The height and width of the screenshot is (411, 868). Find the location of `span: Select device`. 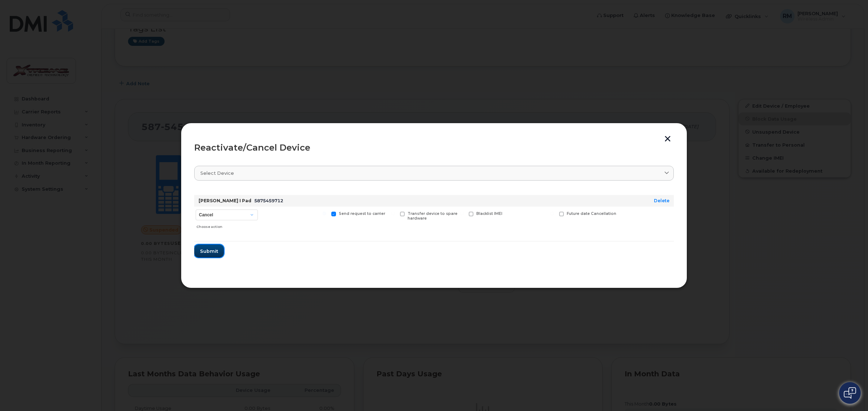

span: Select device is located at coordinates (217, 173).